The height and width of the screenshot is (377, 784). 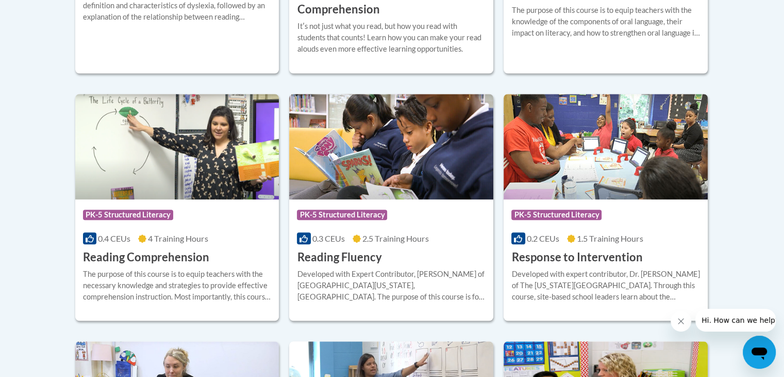 I want to click on span: 0.2 CEUs, so click(x=543, y=238).